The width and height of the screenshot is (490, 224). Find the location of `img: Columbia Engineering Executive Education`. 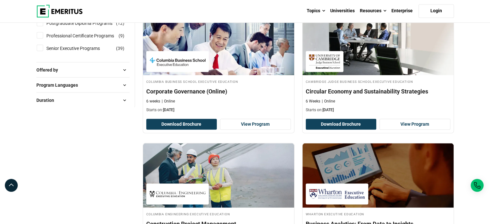

img: Columbia Engineering Executive Education is located at coordinates (178, 194).